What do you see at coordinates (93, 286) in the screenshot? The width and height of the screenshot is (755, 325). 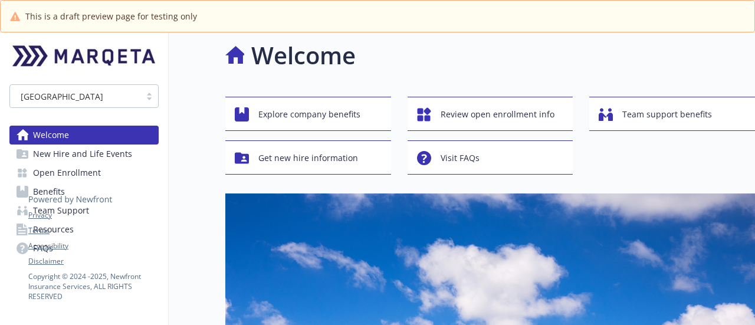 I see `p: Copyright © 2024 - 2025 , Newfront Insurance Services, ALL RIGHTS RESERVED` at bounding box center [93, 286].